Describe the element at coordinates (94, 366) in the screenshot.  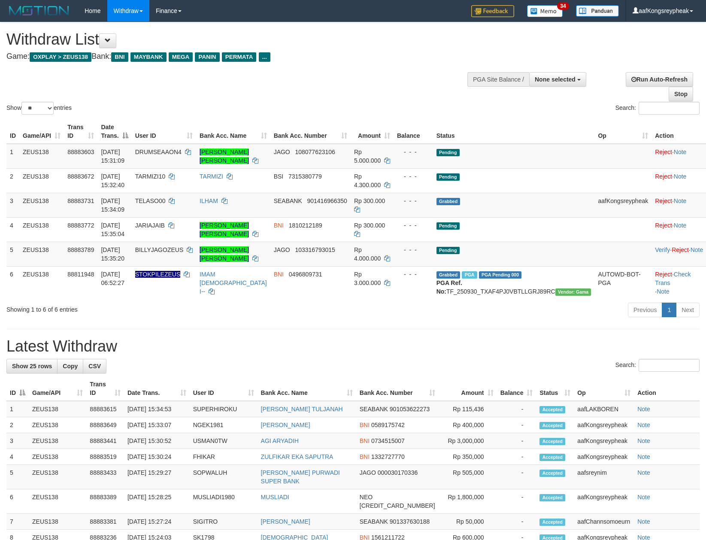
I see `a: CSV` at that location.